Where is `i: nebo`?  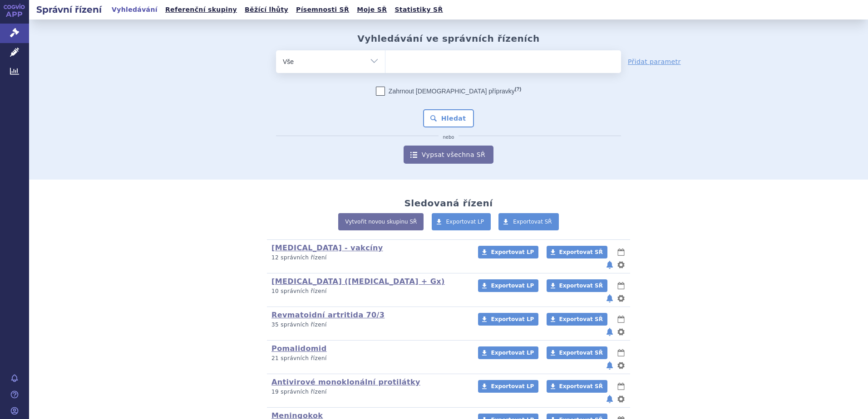 i: nebo is located at coordinates (449, 138).